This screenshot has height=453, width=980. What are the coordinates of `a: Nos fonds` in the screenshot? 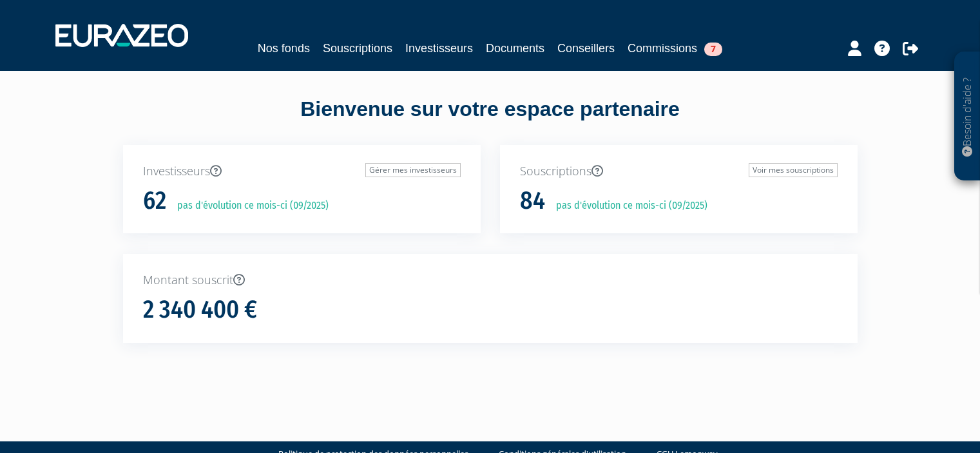 It's located at (284, 49).